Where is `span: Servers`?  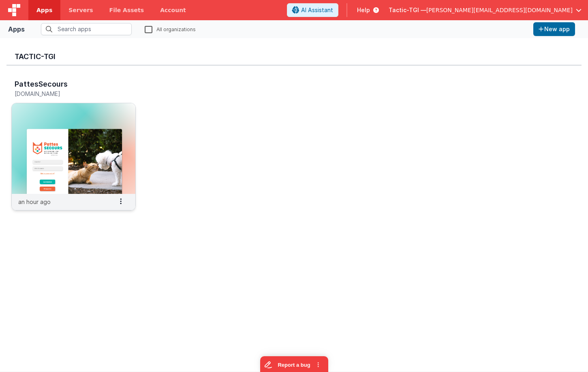
span: Servers is located at coordinates (81, 10).